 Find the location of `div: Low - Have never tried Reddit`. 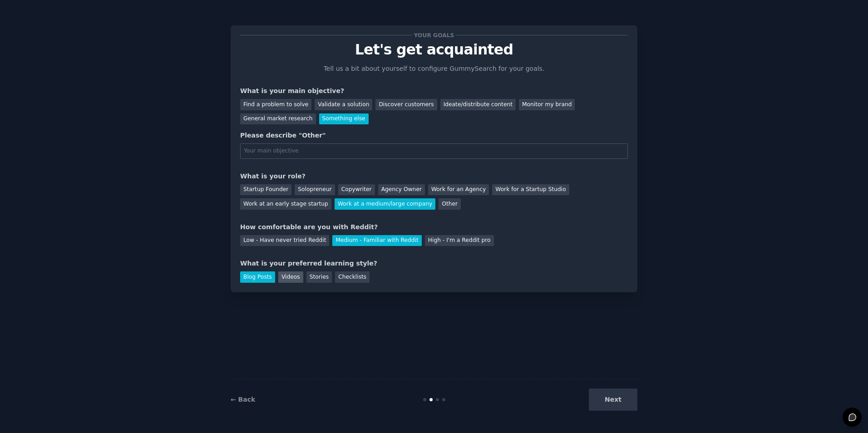

div: Low - Have never tried Reddit is located at coordinates (284, 241).